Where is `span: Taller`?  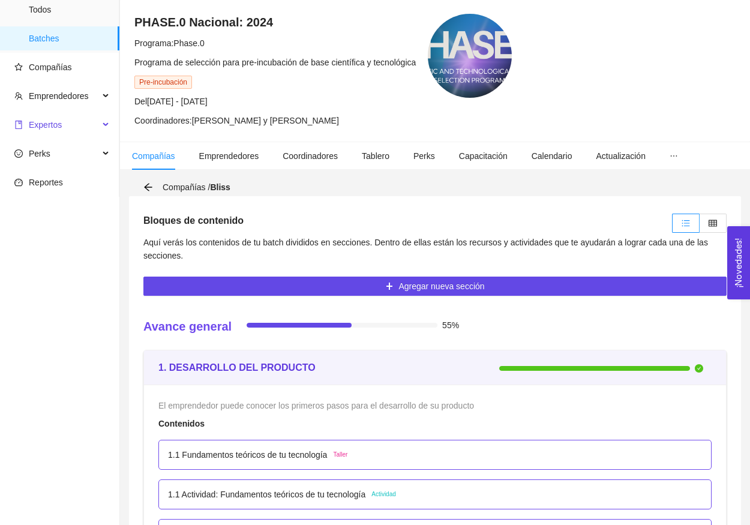 span: Taller is located at coordinates (340, 455).